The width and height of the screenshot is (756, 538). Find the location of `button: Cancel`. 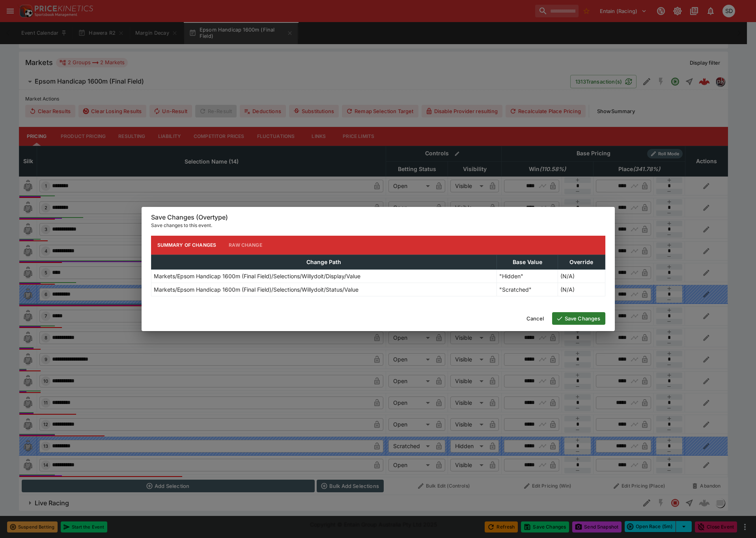

button: Cancel is located at coordinates (535, 319).